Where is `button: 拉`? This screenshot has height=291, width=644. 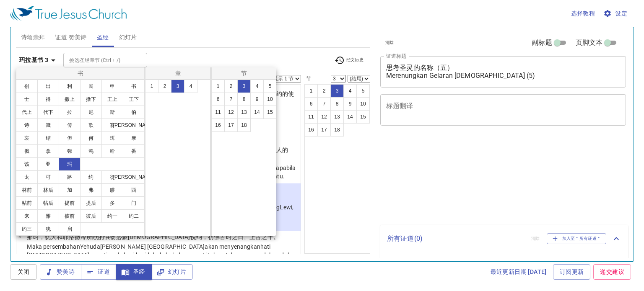
button: 拉 is located at coordinates (69, 112).